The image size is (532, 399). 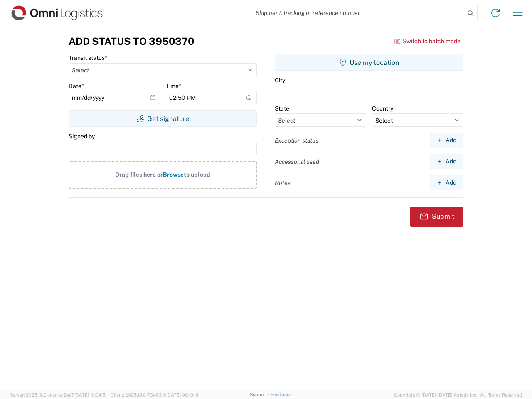 I want to click on span: to upload, so click(x=197, y=174).